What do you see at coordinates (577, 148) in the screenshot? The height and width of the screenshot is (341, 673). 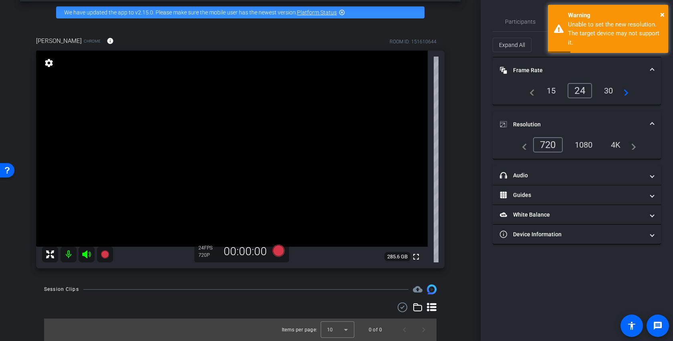 I see `div: Resolution` at bounding box center [577, 148].